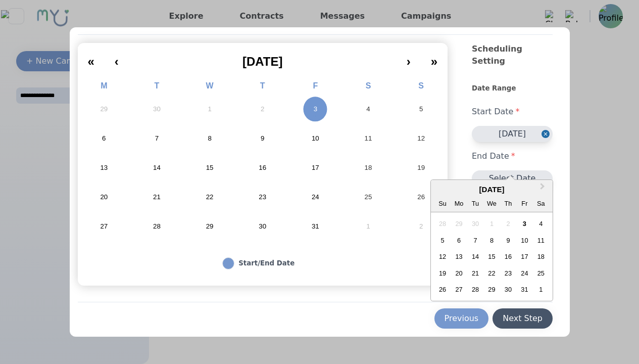 Image resolution: width=639 pixels, height=364 pixels. I want to click on abbr: October 15, 2025, so click(210, 167).